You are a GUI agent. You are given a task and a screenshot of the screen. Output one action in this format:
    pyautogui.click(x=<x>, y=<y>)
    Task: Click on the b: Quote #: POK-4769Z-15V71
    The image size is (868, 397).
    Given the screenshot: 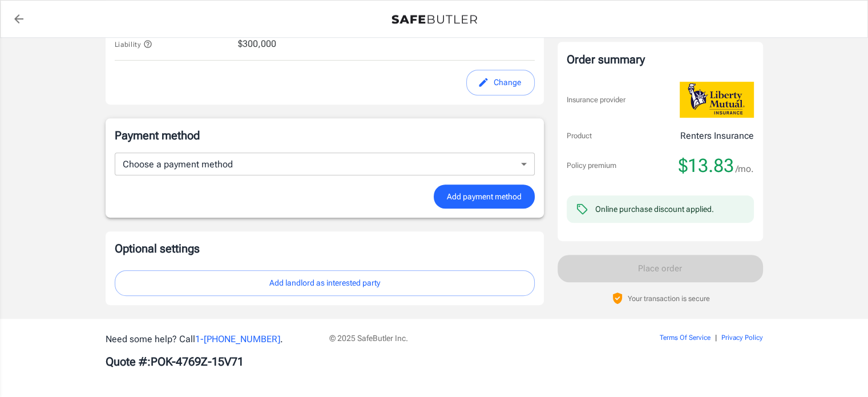 What is the action you would take?
    pyautogui.click(x=175, y=362)
    